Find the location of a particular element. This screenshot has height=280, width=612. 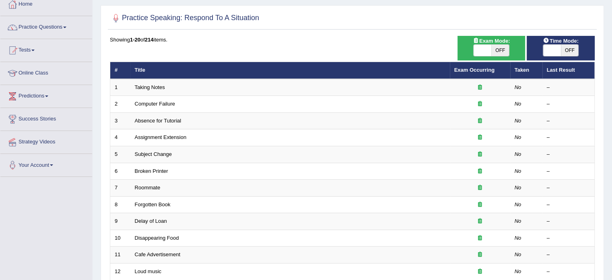

b: 1-20 is located at coordinates (135, 39).